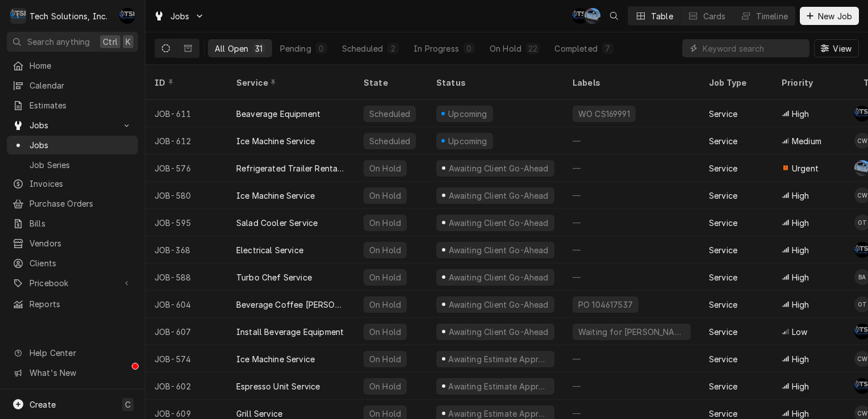  Describe the element at coordinates (632, 82) in the screenshot. I see `div: Labels` at that location.